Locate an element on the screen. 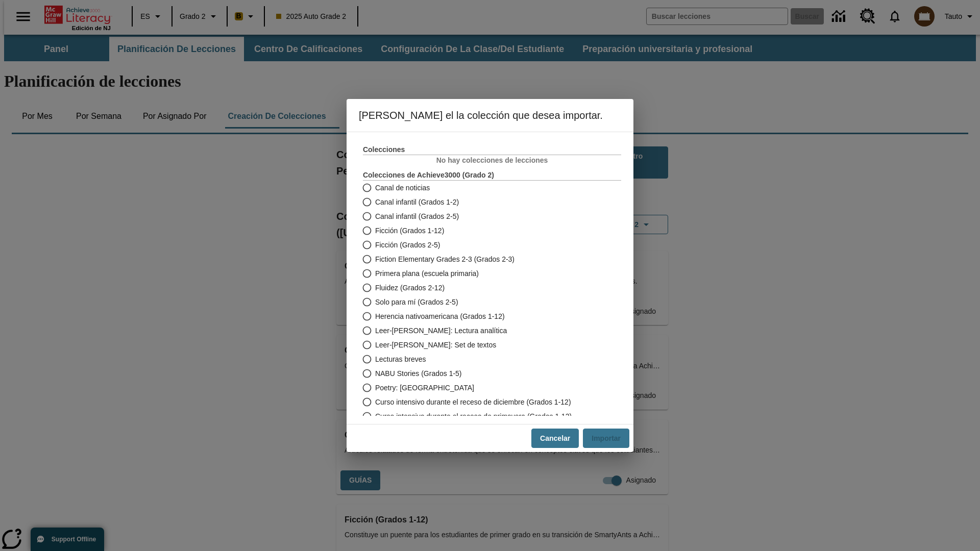 This screenshot has width=980, height=551. h3: Colecciones de Achieve3000 (Grado 2 ) is located at coordinates (492, 175).